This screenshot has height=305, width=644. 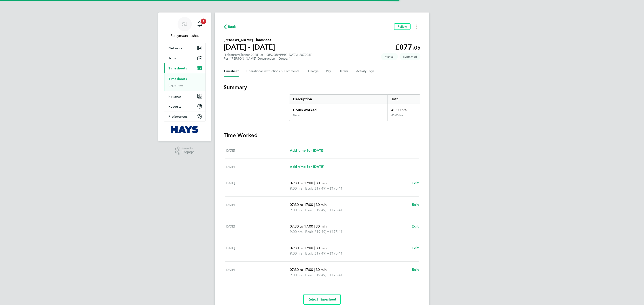 I want to click on button: Timesheets Menu, so click(x=417, y=27).